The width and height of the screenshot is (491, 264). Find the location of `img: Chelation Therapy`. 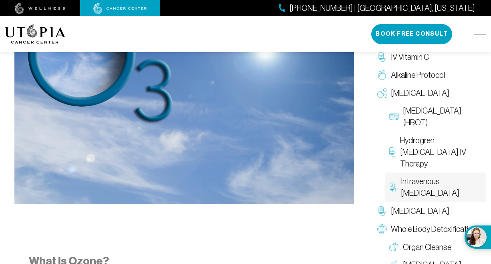

img: Chelation Therapy is located at coordinates (382, 211).